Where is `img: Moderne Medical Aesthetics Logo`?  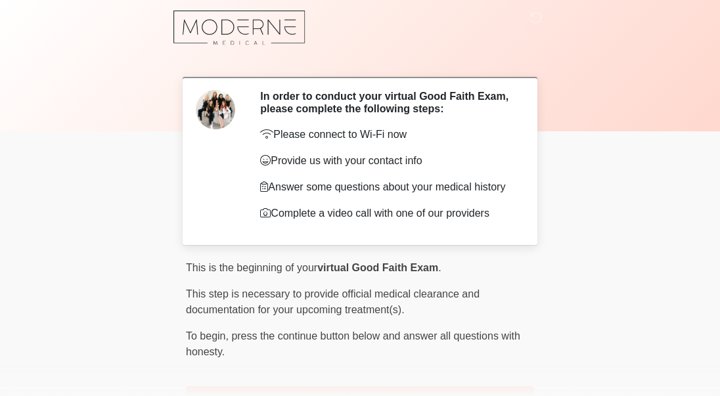
img: Moderne Medical Aesthetics Logo is located at coordinates (239, 28).